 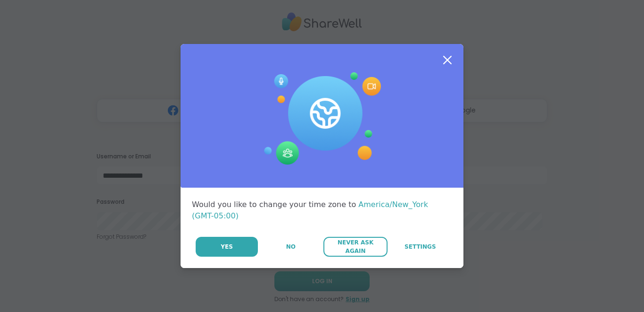 I want to click on span: No, so click(x=291, y=247).